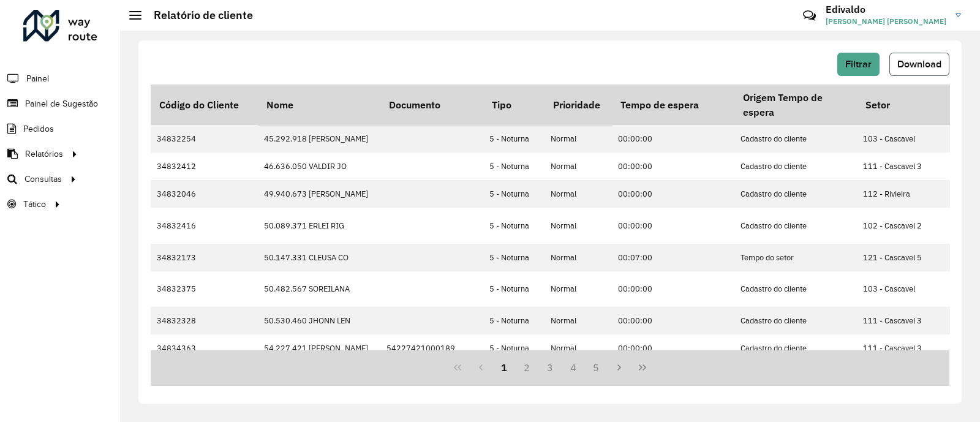 Image resolution: width=980 pixels, height=422 pixels. Describe the element at coordinates (919, 257) in the screenshot. I see `td: 121 - Cascavel 5` at that location.